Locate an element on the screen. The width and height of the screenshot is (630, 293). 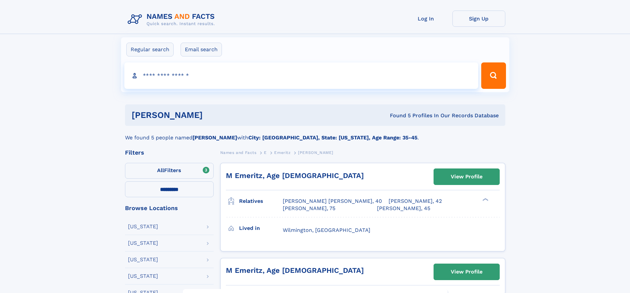
label: Email search is located at coordinates (201, 50).